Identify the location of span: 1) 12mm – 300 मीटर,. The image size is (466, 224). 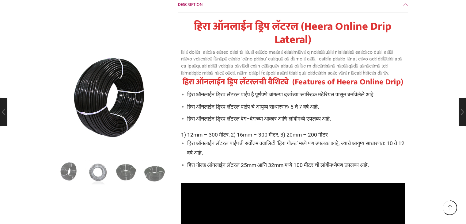
(205, 134).